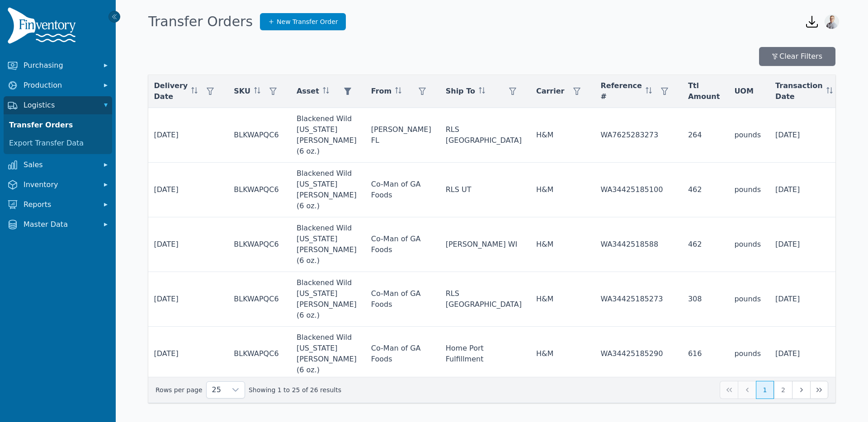 Image resolution: width=868 pixels, height=422 pixels. I want to click on button: Page 2, so click(784, 390).